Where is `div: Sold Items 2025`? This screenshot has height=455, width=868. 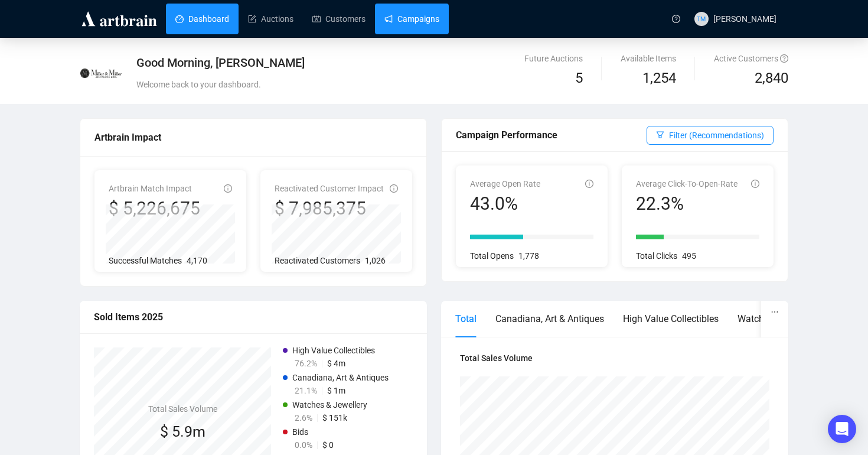
div: Sold Items 2025 is located at coordinates (253, 317).